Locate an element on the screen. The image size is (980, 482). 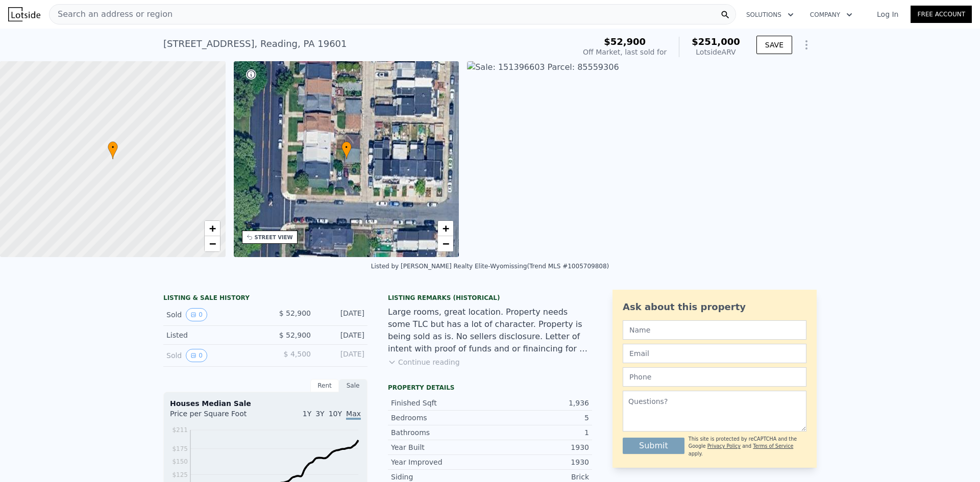
div: Off Market, last sold for is located at coordinates (625, 52).